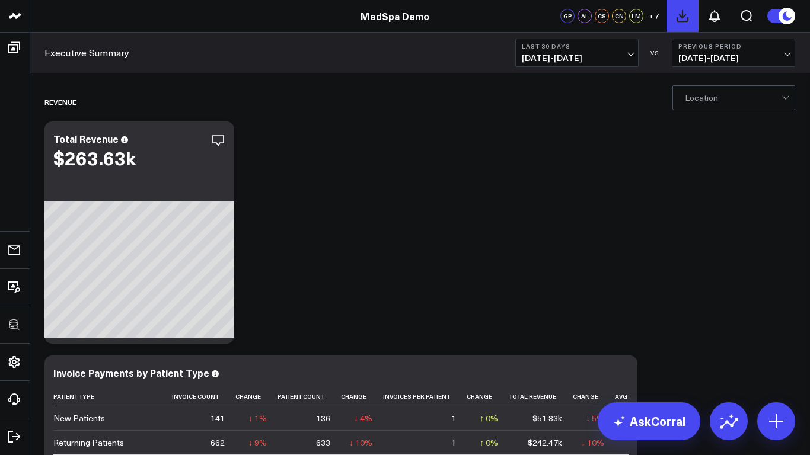 Image resolution: width=810 pixels, height=455 pixels. What do you see at coordinates (649, 422) in the screenshot?
I see `a: AskCorral` at bounding box center [649, 422].